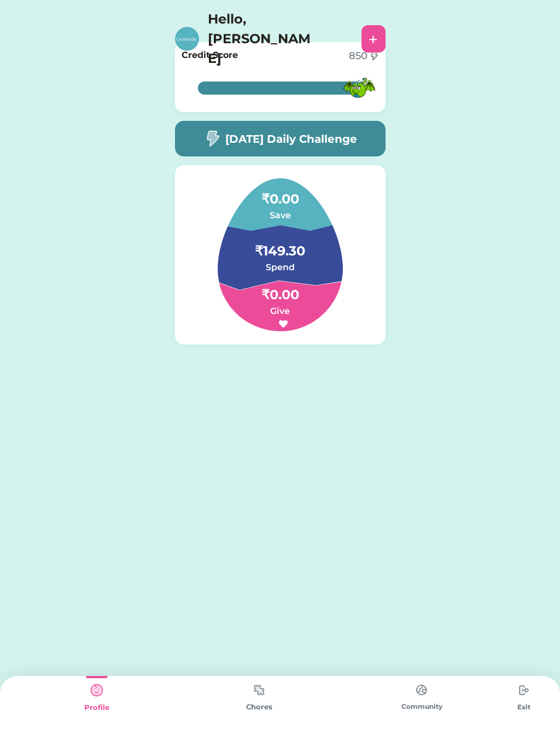  What do you see at coordinates (280, 255) in the screenshot?
I see `img: Group%201.svg` at bounding box center [280, 255].